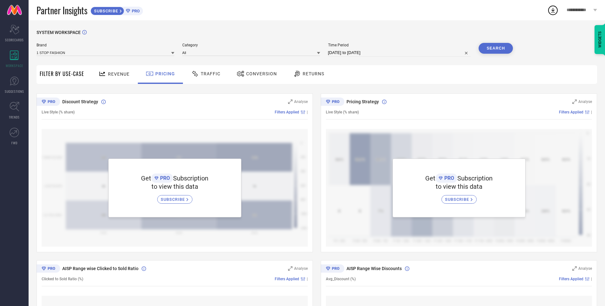 The height and width of the screenshot is (306, 605). Describe the element at coordinates (105, 45) in the screenshot. I see `span: Brand` at that location.